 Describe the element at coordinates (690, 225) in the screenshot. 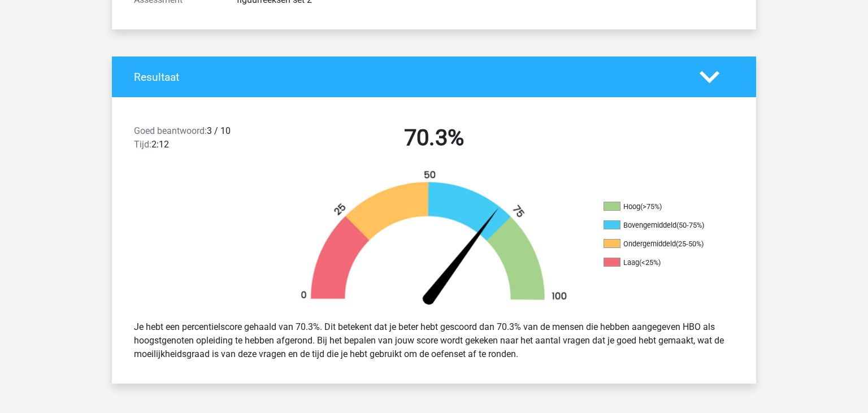

I see `div: (50-75%)` at that location.